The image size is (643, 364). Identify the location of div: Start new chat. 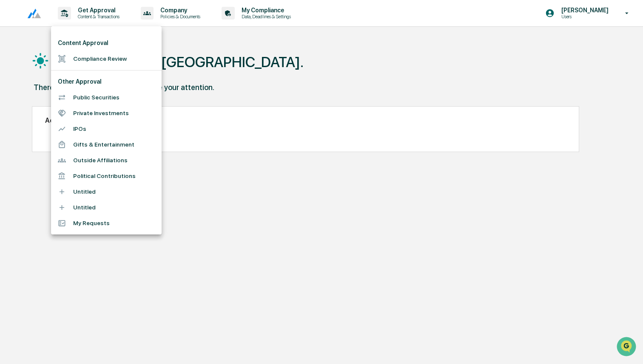
(84, 69).